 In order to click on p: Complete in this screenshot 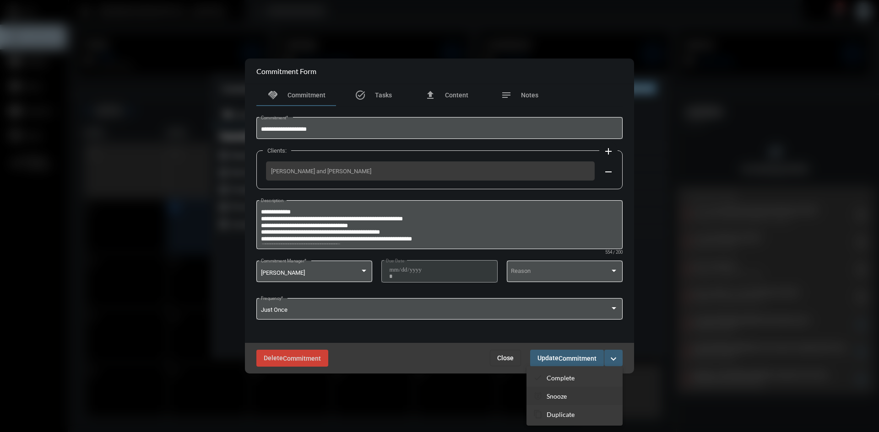, I will do `click(560, 378)`.